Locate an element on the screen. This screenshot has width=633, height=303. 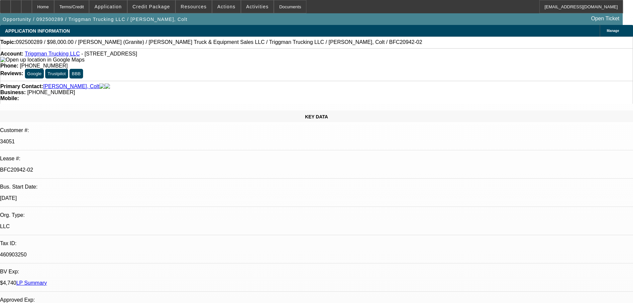
img: Open up location in Google Maps is located at coordinates (42, 60).